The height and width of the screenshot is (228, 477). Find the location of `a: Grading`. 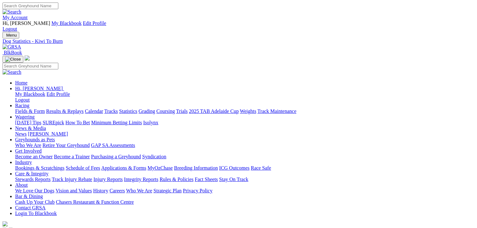

a: Grading is located at coordinates (147, 111).